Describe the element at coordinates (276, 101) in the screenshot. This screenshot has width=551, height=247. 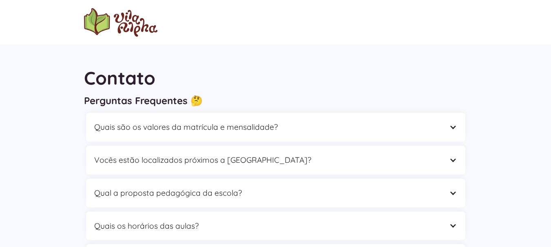
I see `h3: Perguntas Frequentes 🤔` at that location.